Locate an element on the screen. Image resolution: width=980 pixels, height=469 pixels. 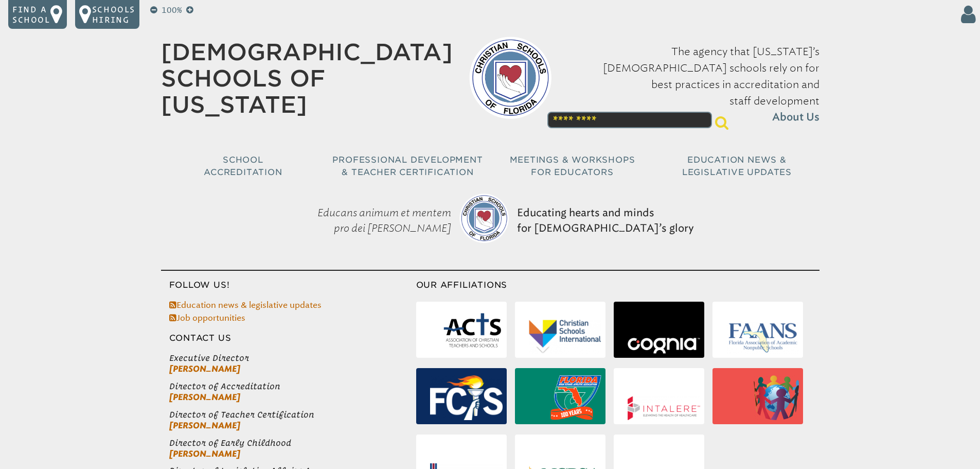
a: Education news & legislative updates is located at coordinates (246, 305).